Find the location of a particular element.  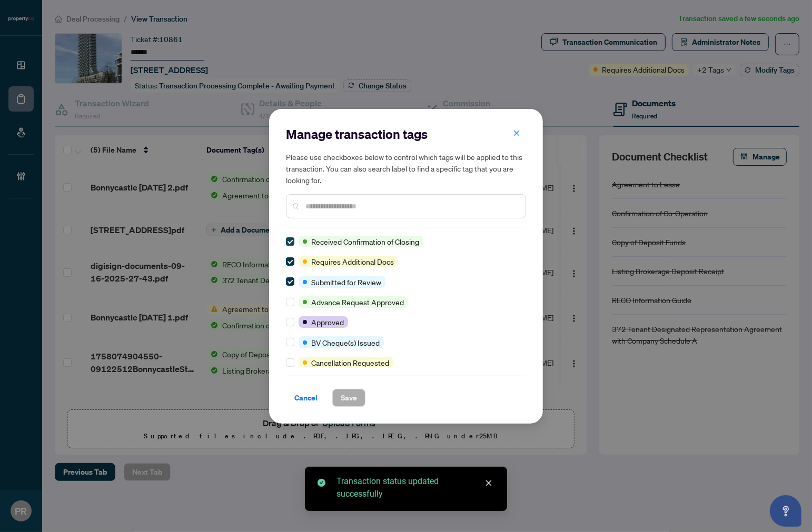

button: Cancel is located at coordinates (306, 398).